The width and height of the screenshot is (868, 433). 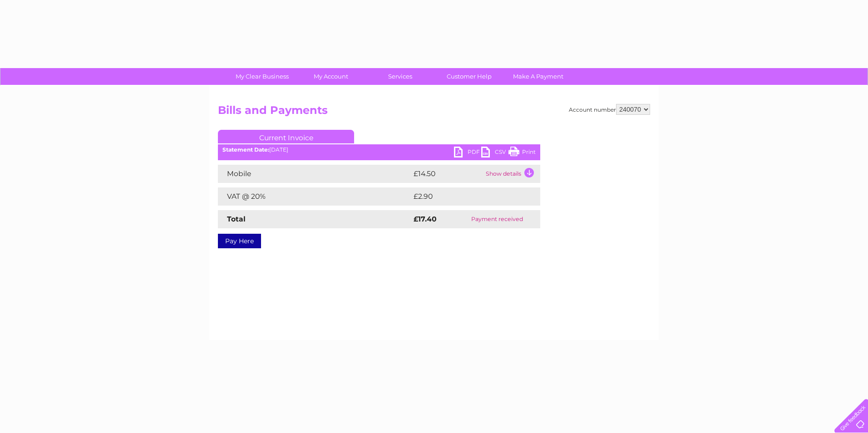 I want to click on a: Services, so click(x=400, y=76).